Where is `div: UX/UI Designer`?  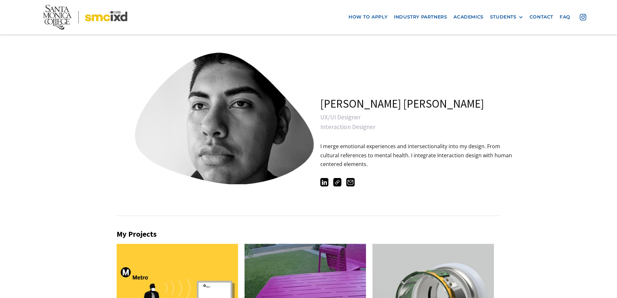
div: UX/UI Designer is located at coordinates (416, 117).